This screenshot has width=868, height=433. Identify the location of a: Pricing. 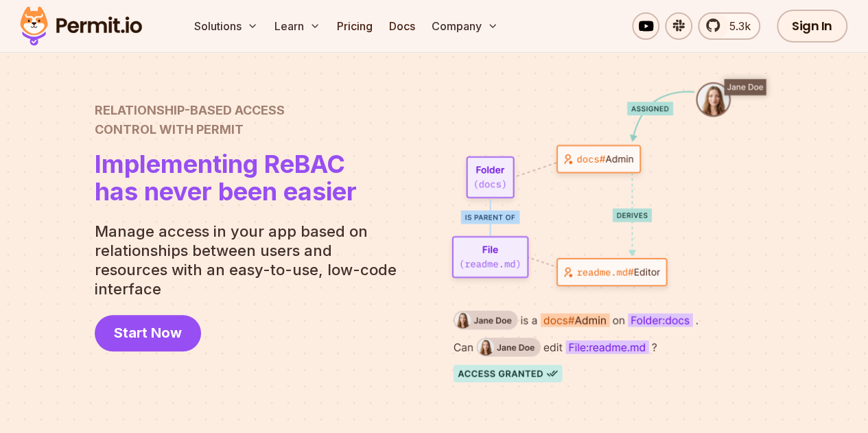
(354, 26).